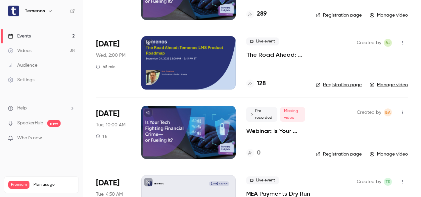 The image size is (421, 197). Describe the element at coordinates (276, 55) in the screenshot. I see `a: The Road Ahead: Temenos LMS Product Roadmap` at that location.